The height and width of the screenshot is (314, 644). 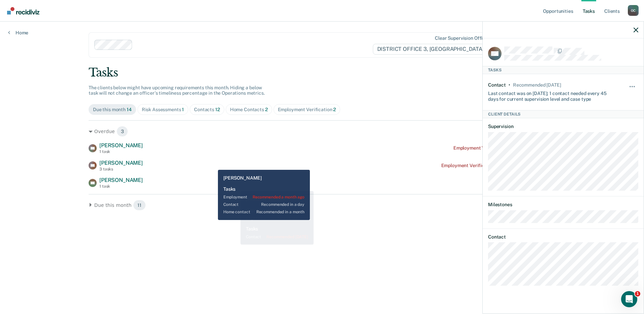 What do you see at coordinates (122, 131) in the screenshot?
I see `span: 3` at bounding box center [122, 131].